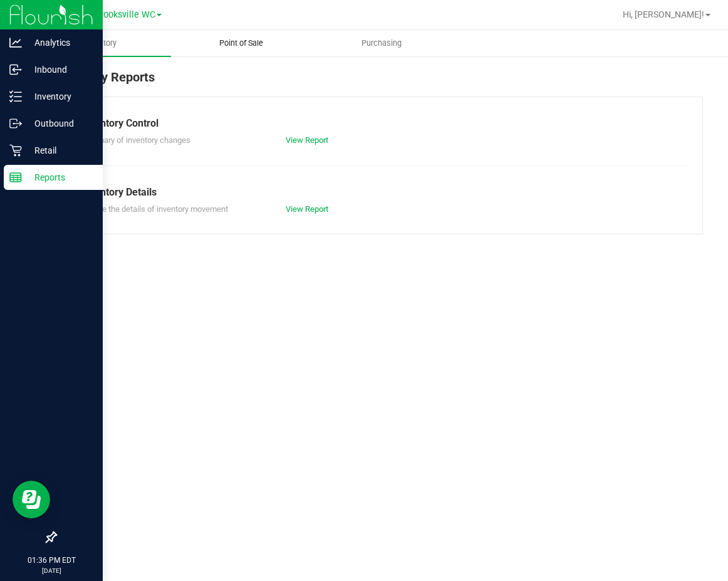 This screenshot has width=728, height=581. Describe the element at coordinates (382, 43) in the screenshot. I see `a: Purchasing` at that location.